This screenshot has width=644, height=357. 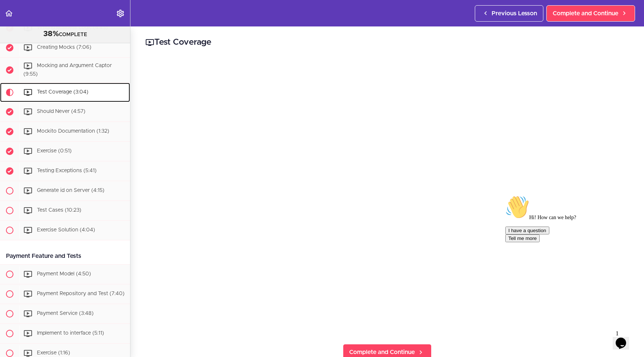 I want to click on div: COMPLETE, so click(x=65, y=34).